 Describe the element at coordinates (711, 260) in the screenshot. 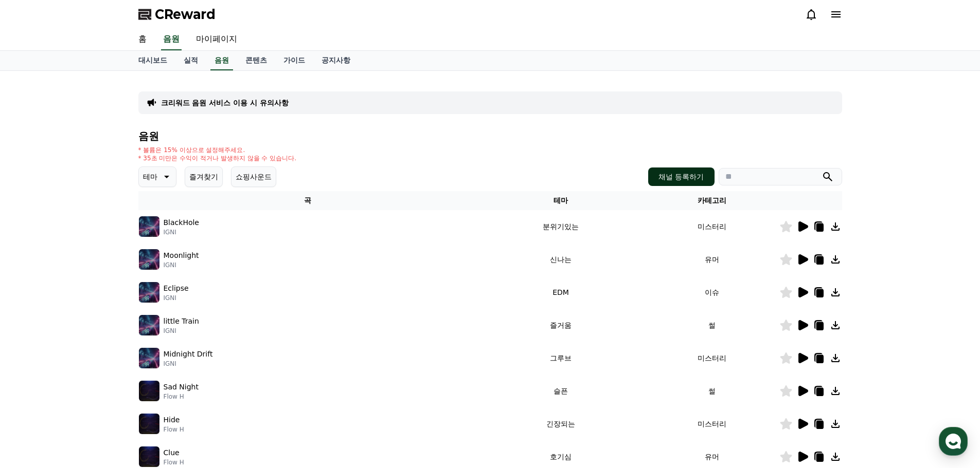

I see `td: 유머` at that location.